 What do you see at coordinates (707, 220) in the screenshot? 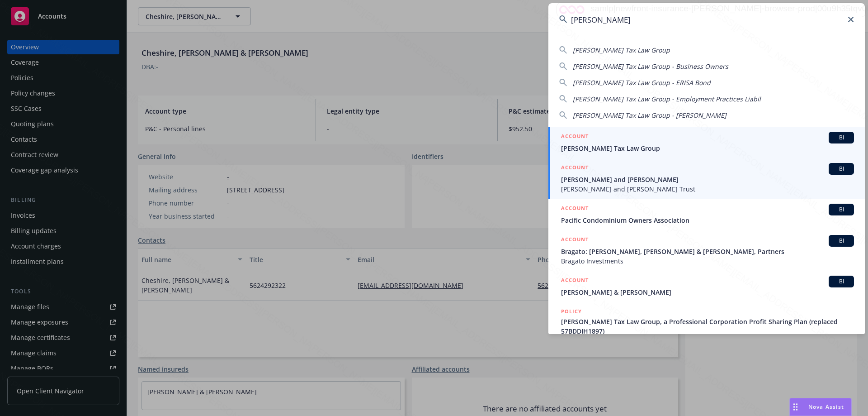
I see `span: Pacific Condominium Owners Association` at bounding box center [707, 220].